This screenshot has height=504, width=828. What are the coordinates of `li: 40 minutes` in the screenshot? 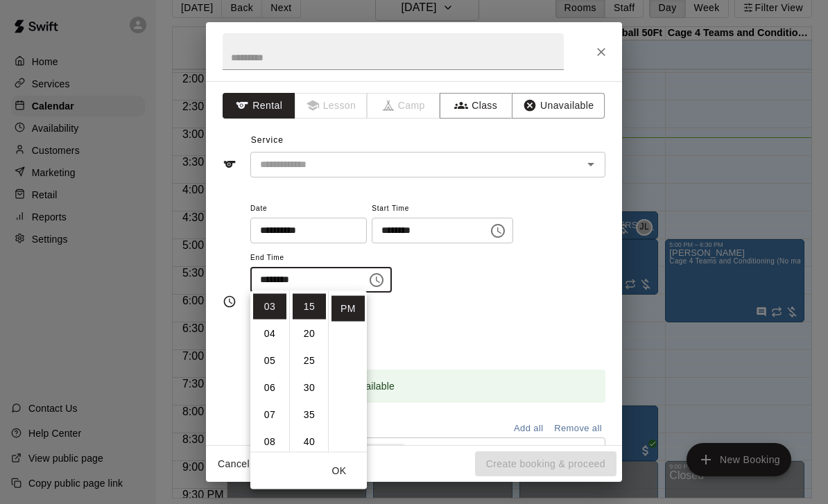 It's located at (309, 442).